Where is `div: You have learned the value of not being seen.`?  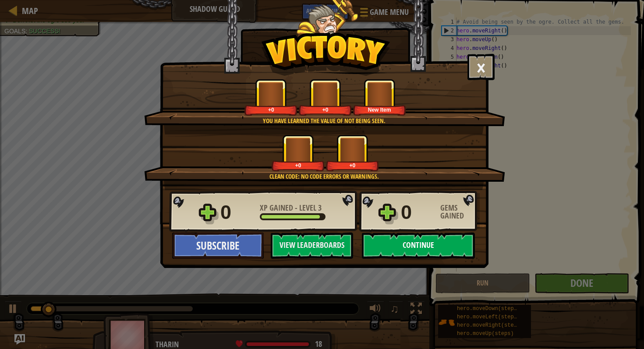 div: You have learned the value of not being seen. is located at coordinates (324, 121).